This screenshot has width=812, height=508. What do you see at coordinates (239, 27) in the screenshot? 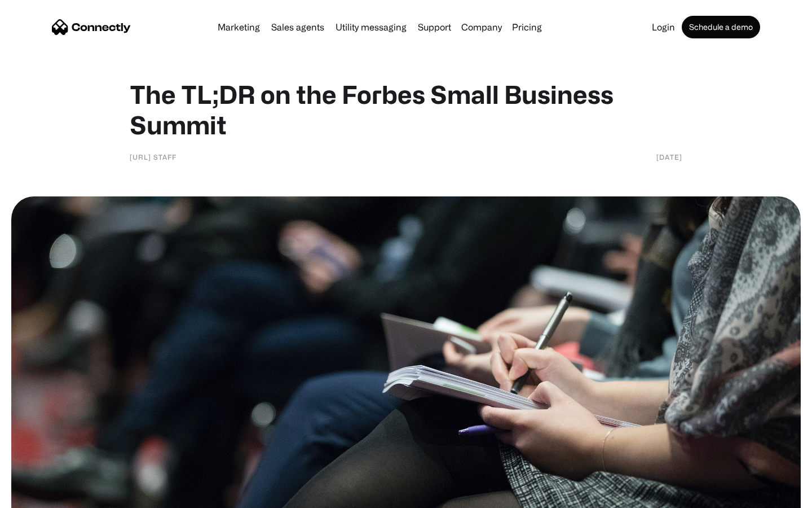
I see `a: Marketing` at bounding box center [239, 27].